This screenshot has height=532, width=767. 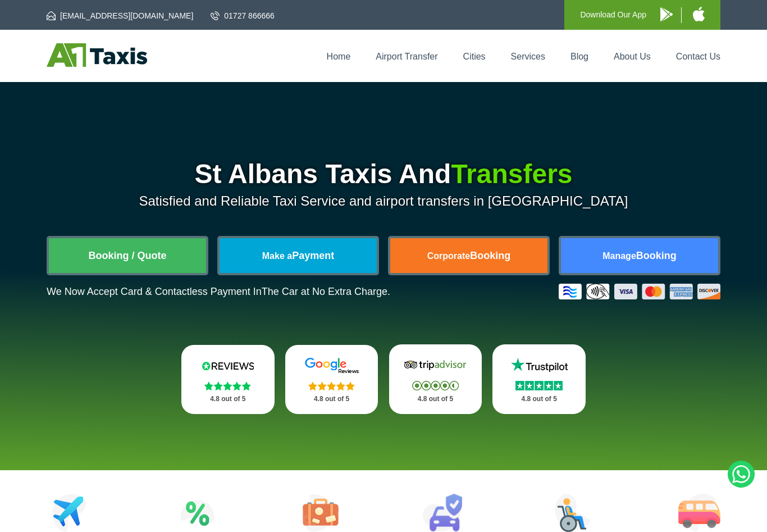 What do you see at coordinates (539, 379) in the screenshot?
I see `a: Trustpilot Stars 4.8 out of 5` at bounding box center [539, 379].